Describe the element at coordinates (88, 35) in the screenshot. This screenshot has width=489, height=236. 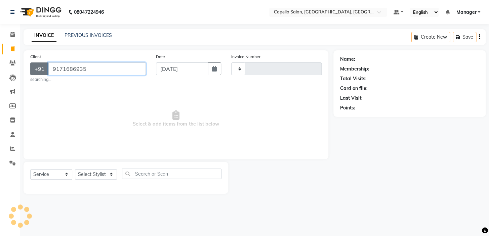
I see `a: PREVIOUS INVOICES` at that location.